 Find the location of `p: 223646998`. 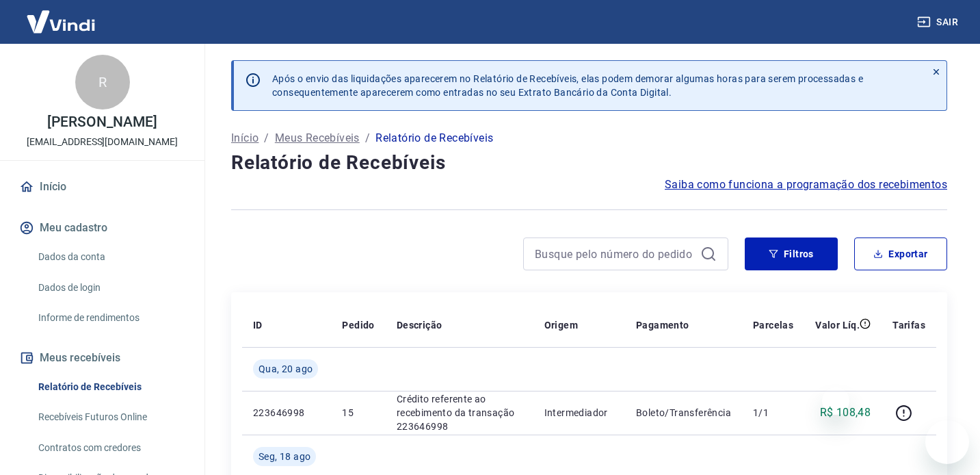

p: 223646998 is located at coordinates (287, 413).